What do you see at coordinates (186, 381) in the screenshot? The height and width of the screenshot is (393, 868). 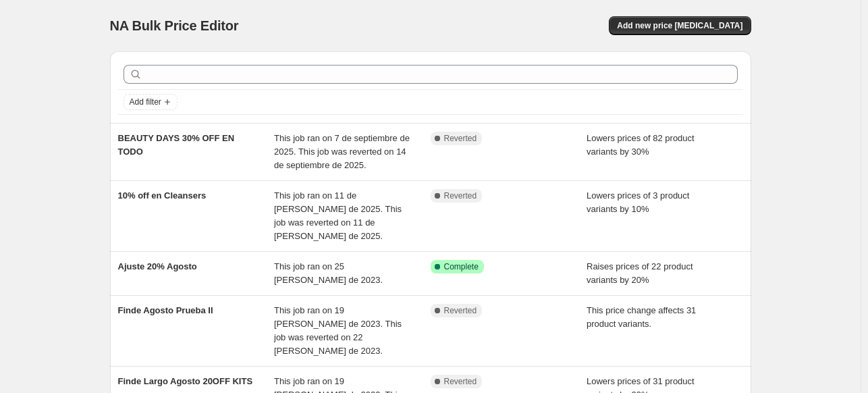 I see `span: Finde Largo Agosto 20OFF KITS` at bounding box center [186, 381].